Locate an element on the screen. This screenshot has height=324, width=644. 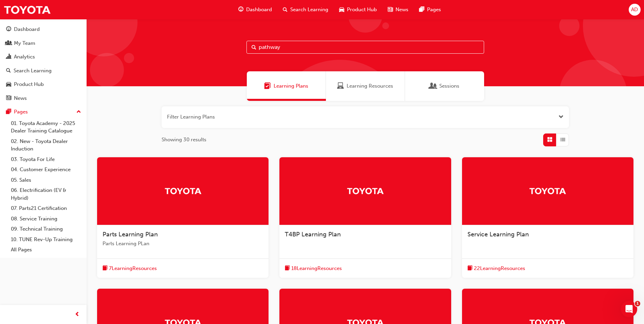
a: 03. Toyota For Life is located at coordinates (45, 159).